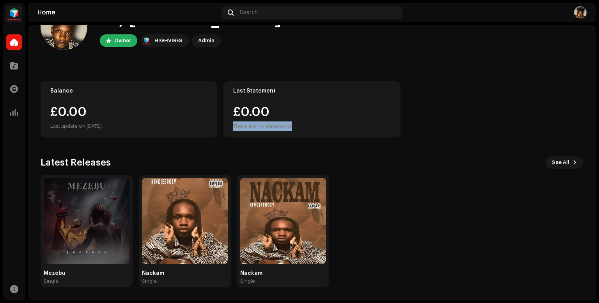  I want to click on div: Home, so click(128, 12).